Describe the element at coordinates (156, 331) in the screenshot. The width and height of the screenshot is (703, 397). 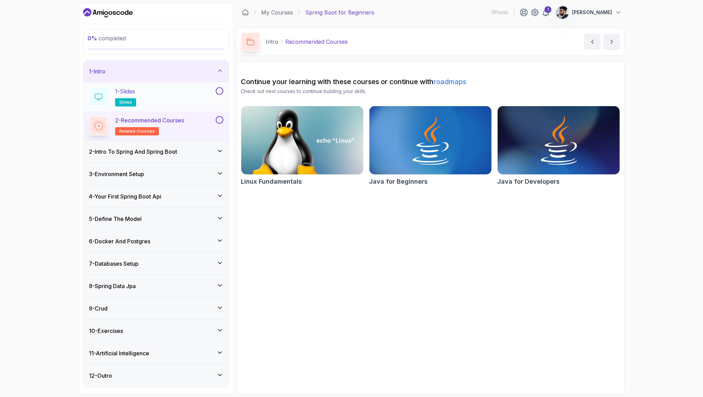
I see `button: 10-Exercises` at that location.